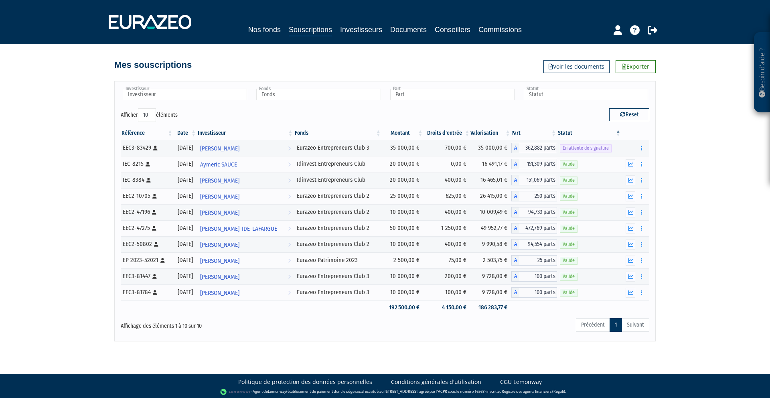 This screenshot has height=398, width=770. What do you see at coordinates (277, 391) in the screenshot?
I see `a: Lemonway` at bounding box center [277, 391].